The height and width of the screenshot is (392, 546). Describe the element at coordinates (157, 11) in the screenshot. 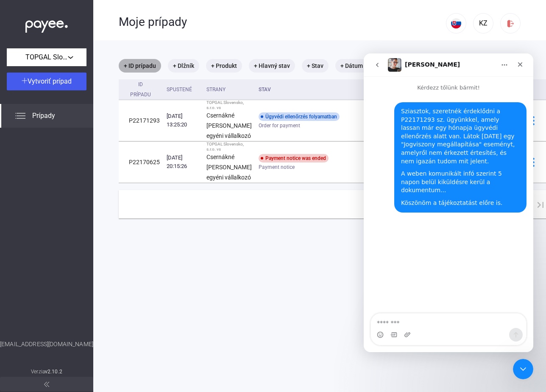

I see `div: Close` at that location.